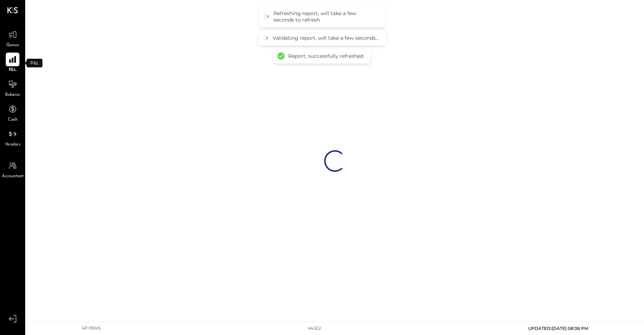 The height and width of the screenshot is (335, 644). Describe the element at coordinates (13, 112) in the screenshot. I see `a: Cash` at that location.